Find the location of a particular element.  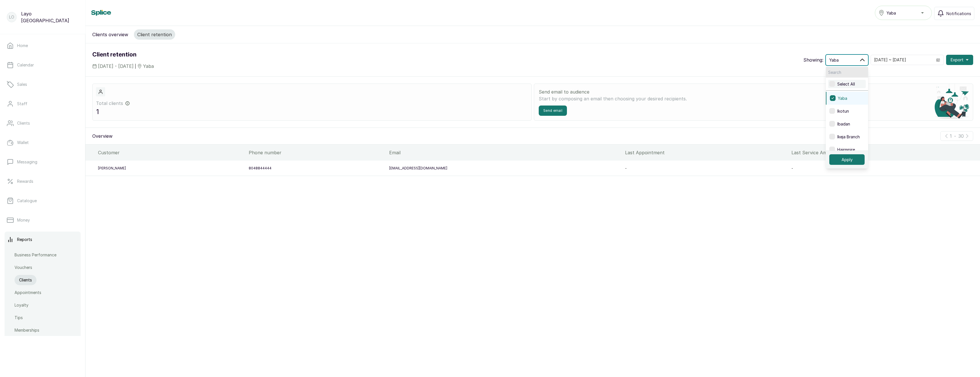

button: Send email is located at coordinates (553, 111).